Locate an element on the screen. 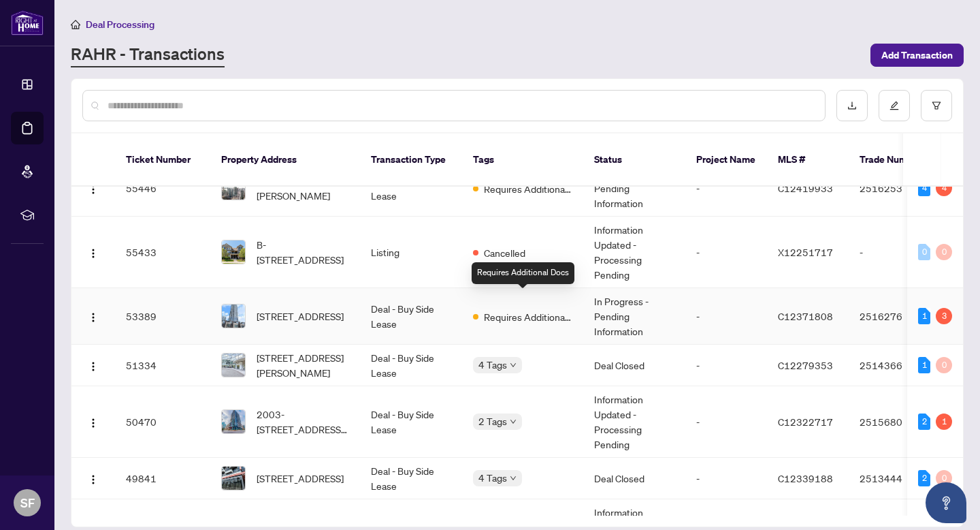 This screenshot has width=980, height=530. button: download is located at coordinates (852, 106).